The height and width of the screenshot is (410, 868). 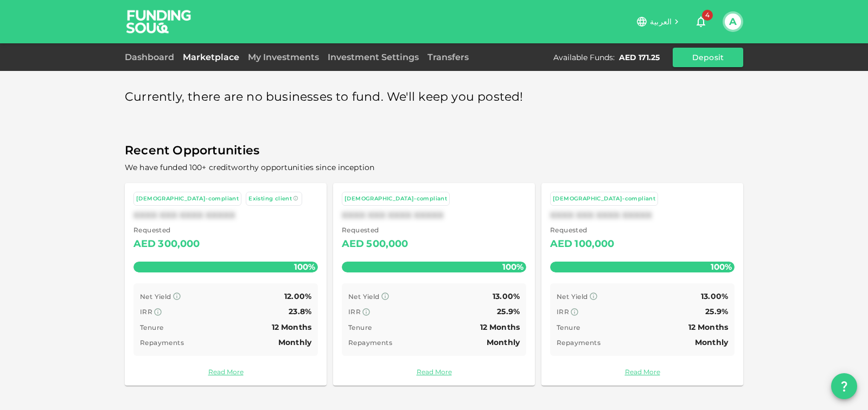 What do you see at coordinates (708, 57) in the screenshot?
I see `button: Deposit` at bounding box center [708, 57].